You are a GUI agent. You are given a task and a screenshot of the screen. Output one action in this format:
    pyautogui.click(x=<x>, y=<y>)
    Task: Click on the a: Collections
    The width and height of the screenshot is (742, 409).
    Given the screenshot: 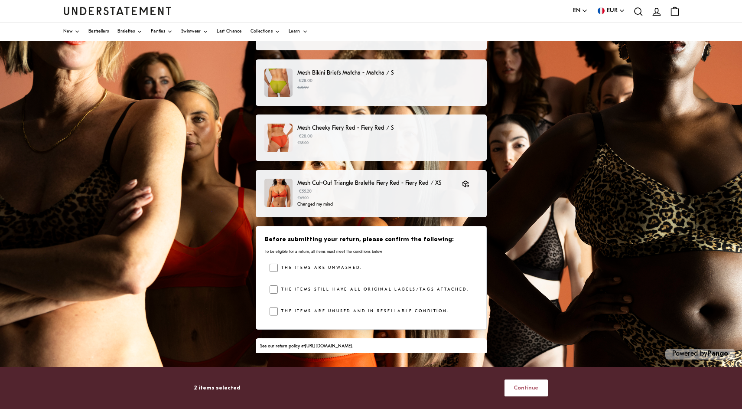 What is the action you would take?
    pyautogui.click(x=265, y=32)
    